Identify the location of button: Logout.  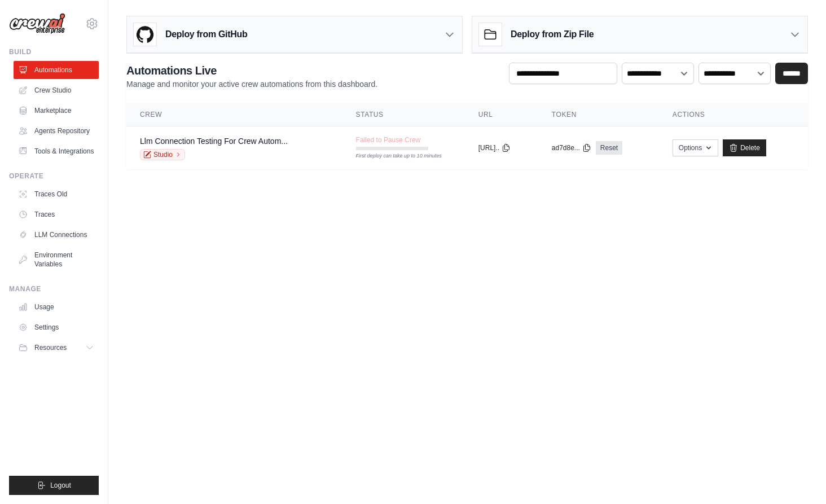
(54, 485).